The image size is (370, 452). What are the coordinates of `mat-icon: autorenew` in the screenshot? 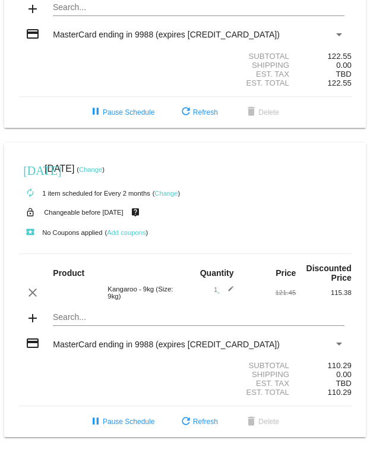 It's located at (30, 193).